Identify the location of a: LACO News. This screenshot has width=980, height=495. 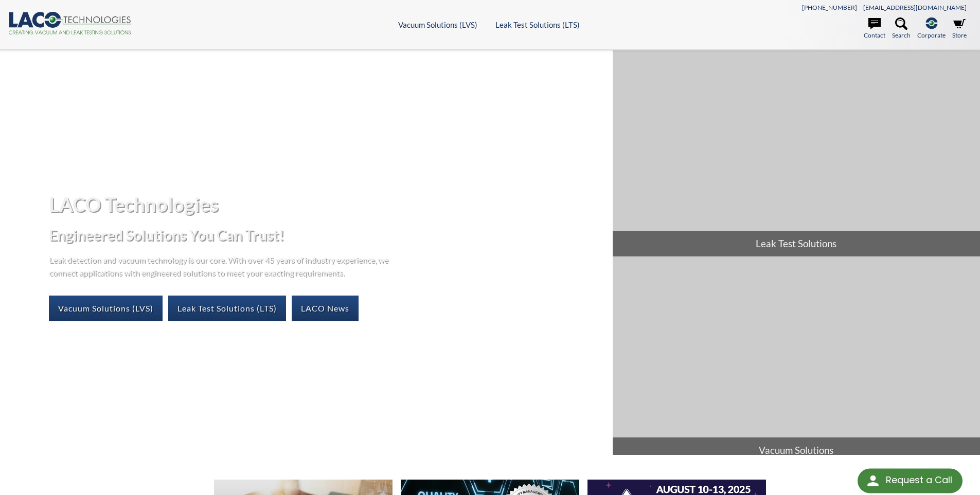
(325, 308).